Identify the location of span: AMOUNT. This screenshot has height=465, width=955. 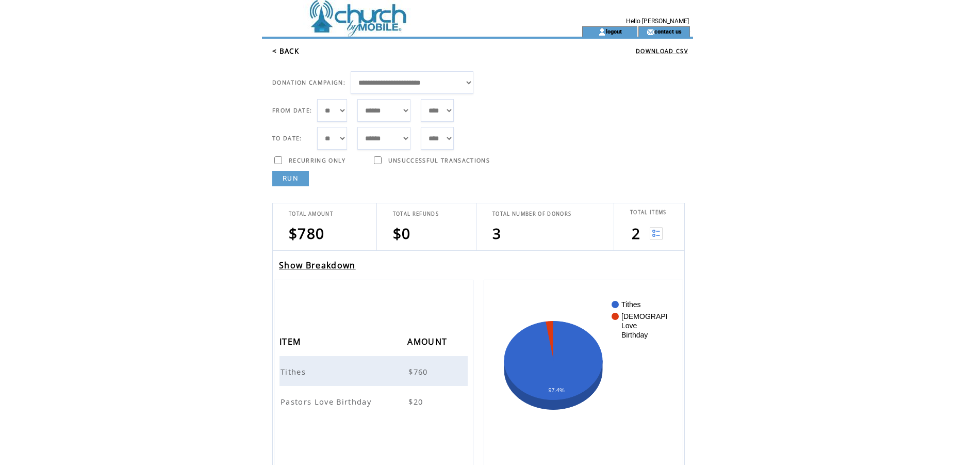
(428, 342).